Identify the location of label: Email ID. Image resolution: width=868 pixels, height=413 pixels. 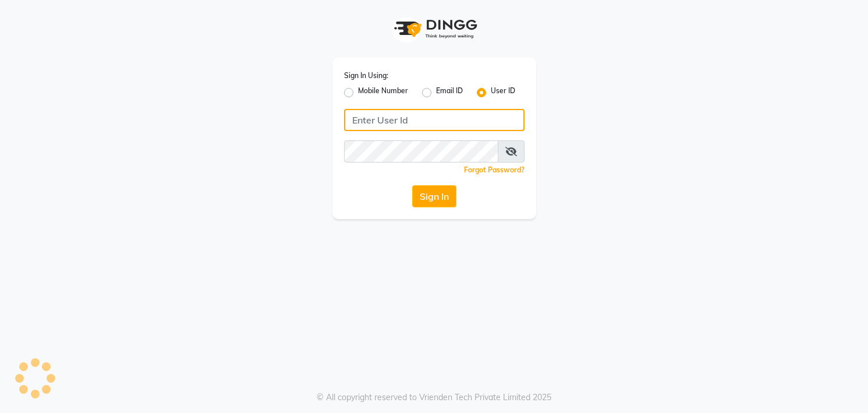
(450, 93).